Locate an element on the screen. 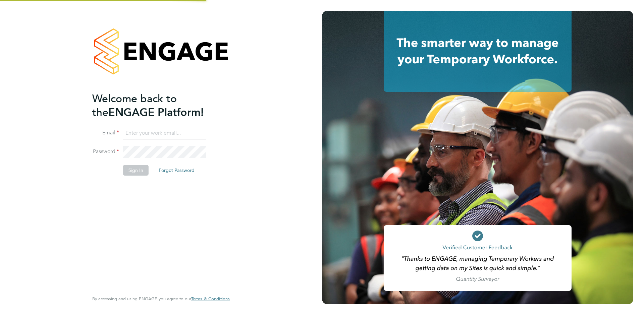 The image size is (644, 315). span: Terms & Conditions is located at coordinates (211, 299).